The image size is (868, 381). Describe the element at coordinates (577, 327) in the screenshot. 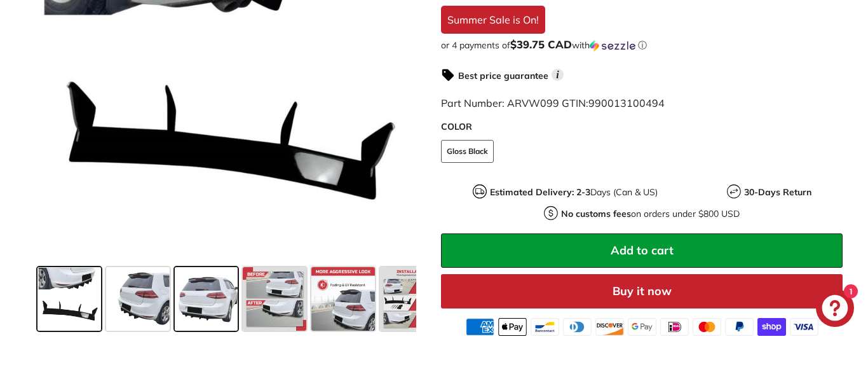

I see `img: diners_club` at that location.